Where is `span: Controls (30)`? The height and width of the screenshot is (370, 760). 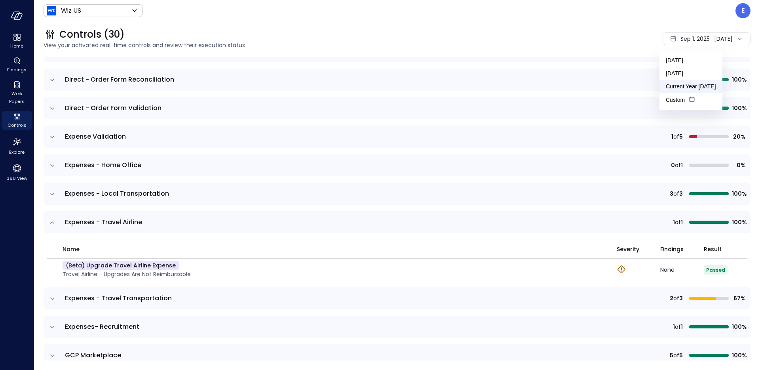 span: Controls (30) is located at coordinates (92, 34).